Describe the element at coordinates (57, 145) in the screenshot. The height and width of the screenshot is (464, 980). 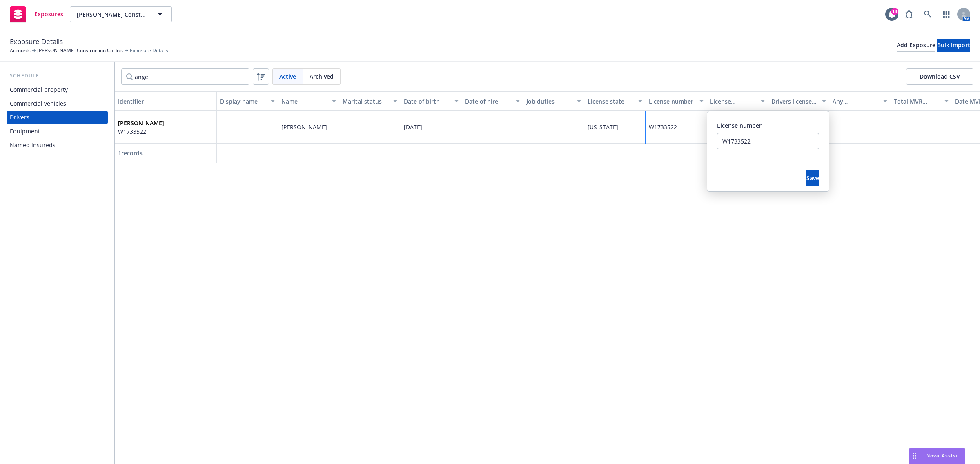
I see `a: Named insureds` at that location.